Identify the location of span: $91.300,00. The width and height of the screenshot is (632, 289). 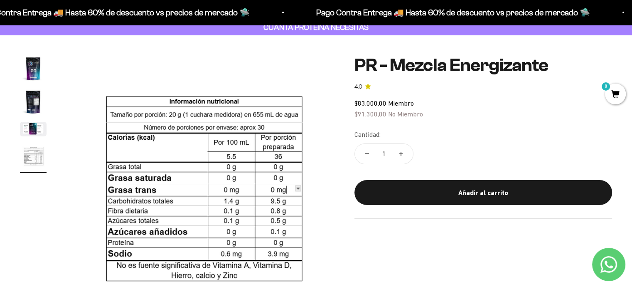
(370, 114).